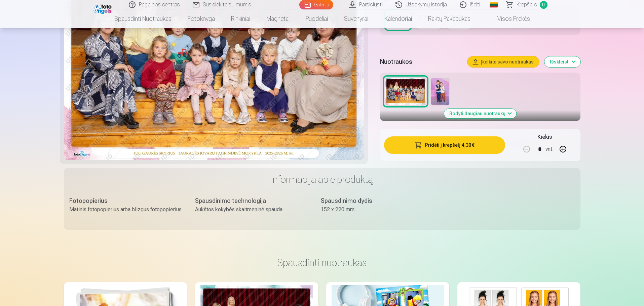  What do you see at coordinates (251, 201) in the screenshot?
I see `div: Spausdinimo technologija` at bounding box center [251, 201].